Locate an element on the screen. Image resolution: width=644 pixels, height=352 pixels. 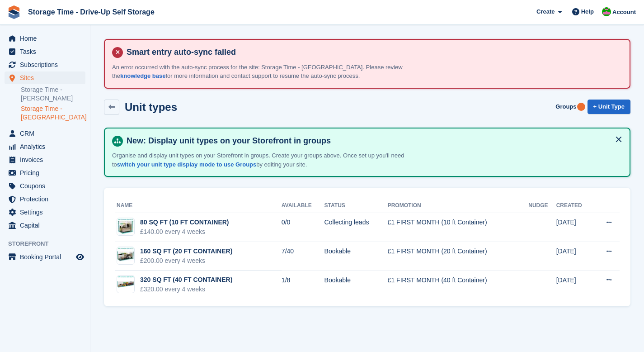
div: Tooltip anchor is located at coordinates (581, 107).